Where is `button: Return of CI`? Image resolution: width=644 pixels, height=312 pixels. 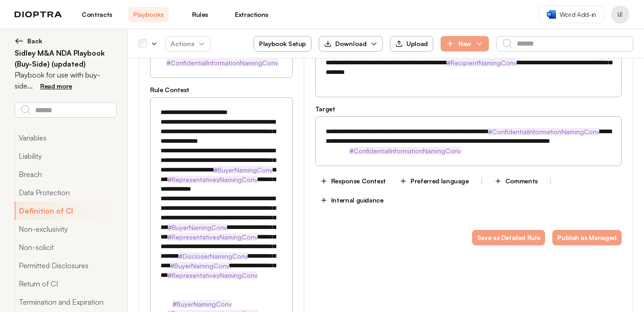
button: Return of CI is located at coordinates (65, 284).